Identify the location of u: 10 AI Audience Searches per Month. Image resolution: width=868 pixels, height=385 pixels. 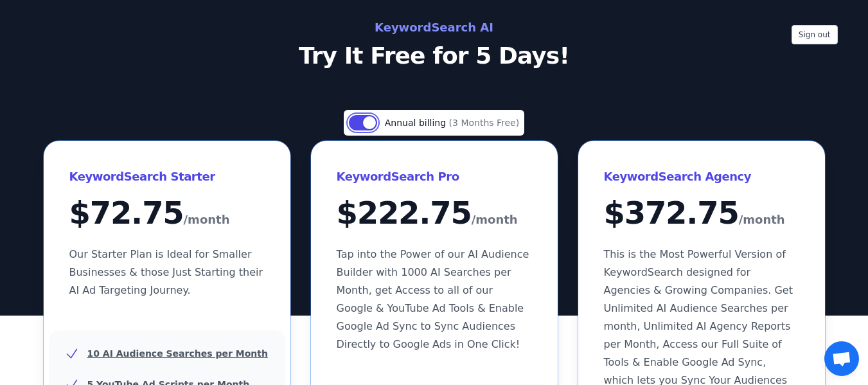
(177, 353).